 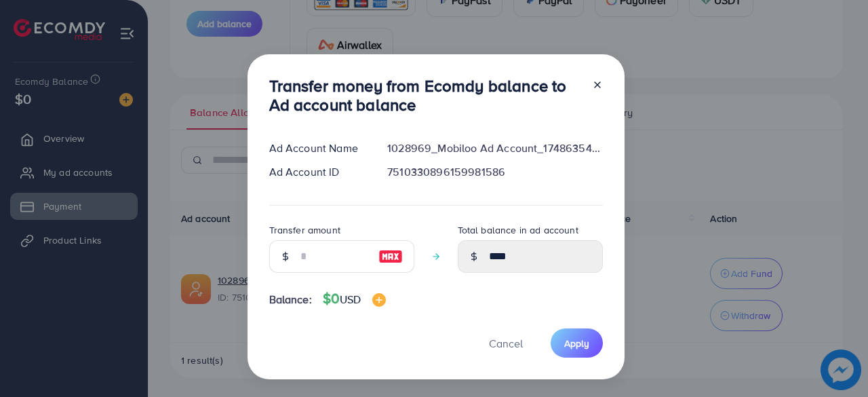 What do you see at coordinates (494, 172) in the screenshot?
I see `div: 7510330896159981586` at bounding box center [494, 172].